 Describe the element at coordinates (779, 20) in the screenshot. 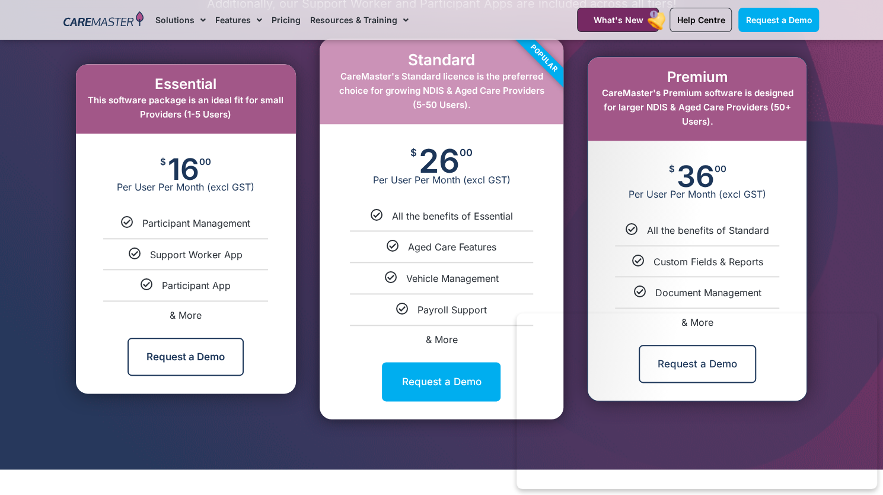

I see `span: Request a Demo` at that location.